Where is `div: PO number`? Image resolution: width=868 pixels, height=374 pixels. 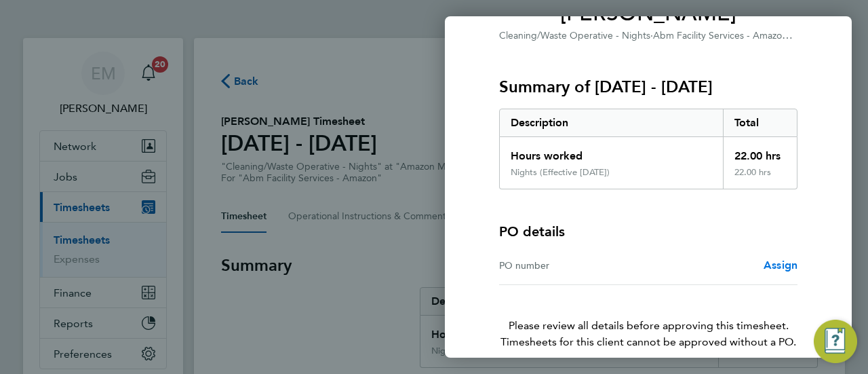 div: PO number is located at coordinates (574, 265).